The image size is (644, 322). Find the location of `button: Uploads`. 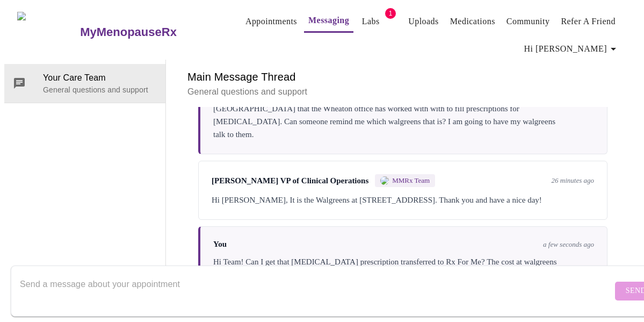

button: Uploads is located at coordinates (423, 21).